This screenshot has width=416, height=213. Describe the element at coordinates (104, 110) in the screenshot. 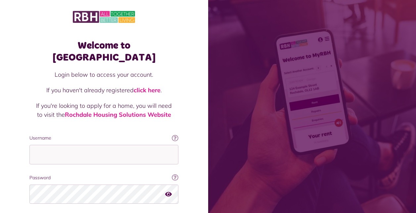

I see `p: If you're looking to apply for a home, you will need to visit the` at that location.